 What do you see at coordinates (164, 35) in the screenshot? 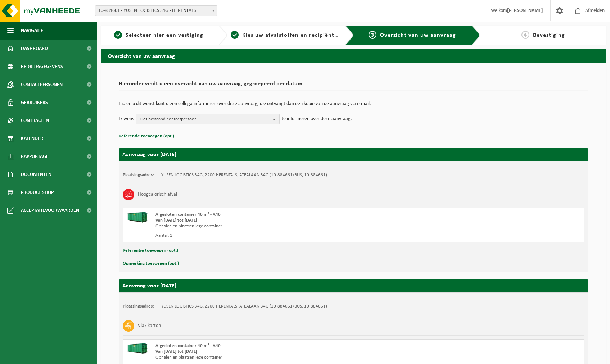
I see `span: Selecteer hier een vestiging` at bounding box center [164, 35].